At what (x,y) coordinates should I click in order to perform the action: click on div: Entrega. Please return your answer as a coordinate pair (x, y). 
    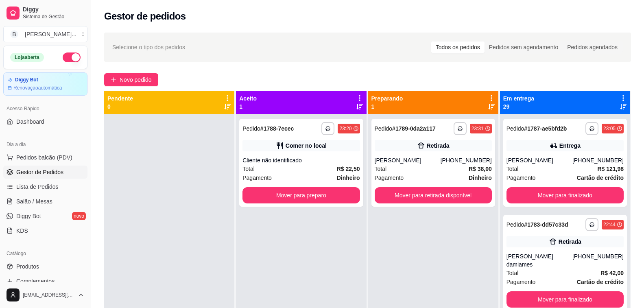
    Looking at the image, I should click on (570, 145).